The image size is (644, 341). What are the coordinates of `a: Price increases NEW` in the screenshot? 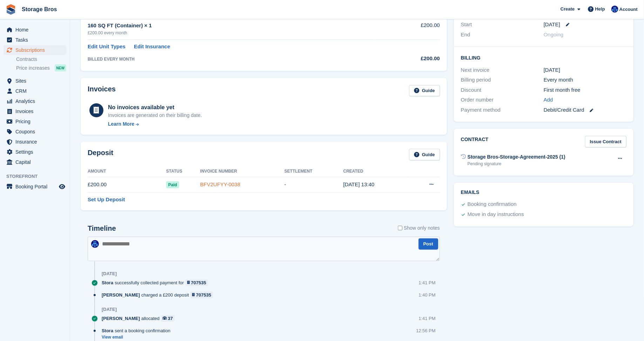 It's located at (41, 68).